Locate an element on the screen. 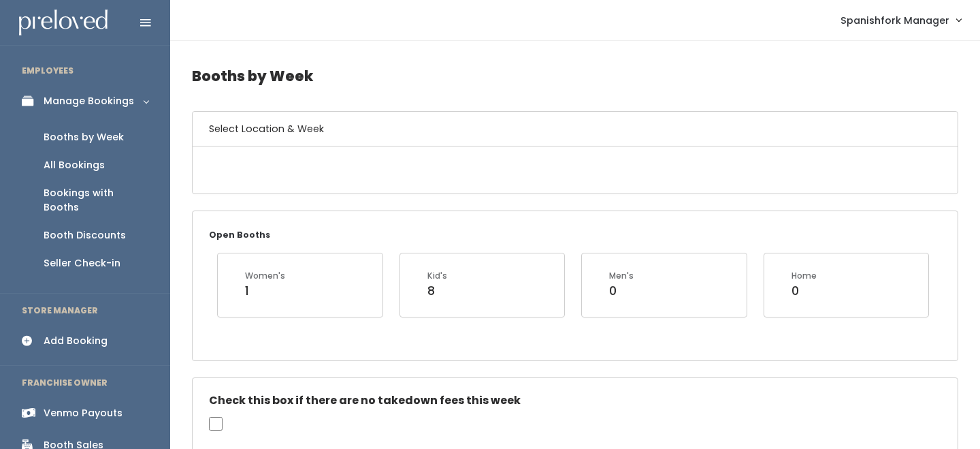 Image resolution: width=980 pixels, height=449 pixels. small: Open Booths is located at coordinates (239, 234).